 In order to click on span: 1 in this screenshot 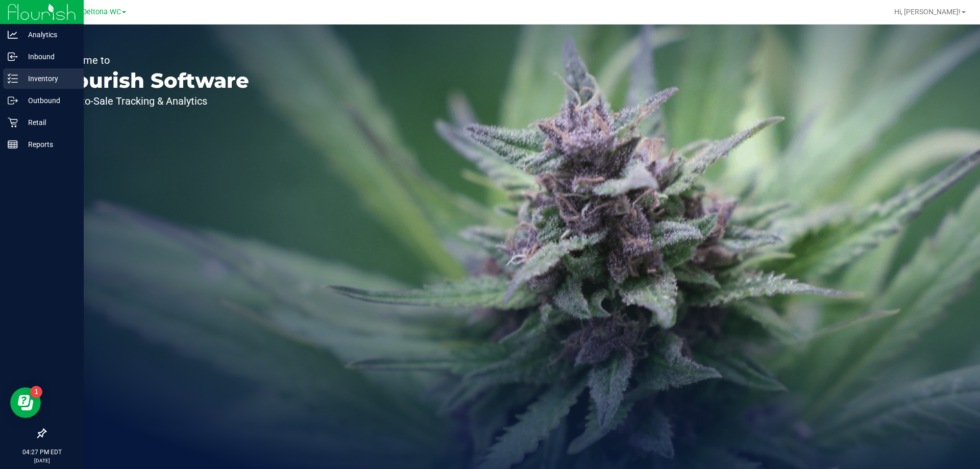, I will do `click(6, 5)`.